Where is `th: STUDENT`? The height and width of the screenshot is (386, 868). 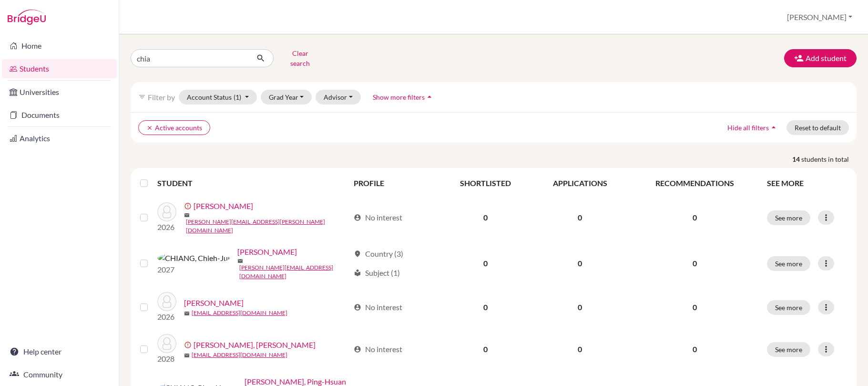 th: STUDENT is located at coordinates (252, 183).